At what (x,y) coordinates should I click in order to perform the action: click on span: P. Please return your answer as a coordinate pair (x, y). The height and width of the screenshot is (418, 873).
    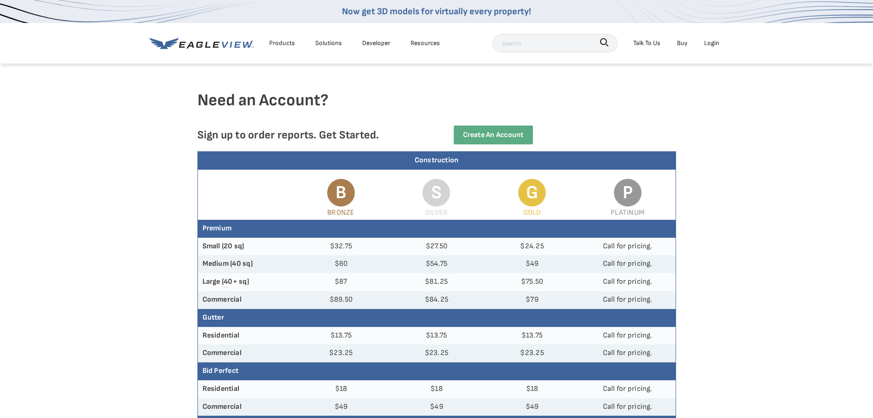
    Looking at the image, I should click on (628, 193).